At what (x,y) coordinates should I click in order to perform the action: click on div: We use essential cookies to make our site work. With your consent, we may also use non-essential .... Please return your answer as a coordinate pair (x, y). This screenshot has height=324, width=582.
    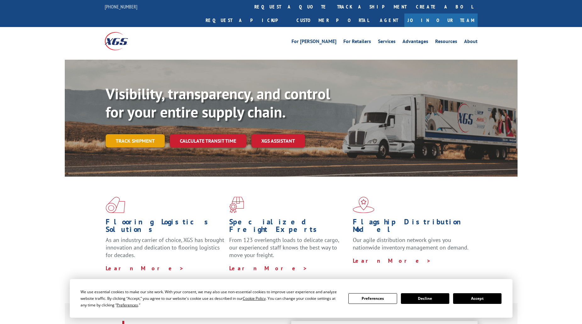
    Looking at the image, I should click on (211, 298).